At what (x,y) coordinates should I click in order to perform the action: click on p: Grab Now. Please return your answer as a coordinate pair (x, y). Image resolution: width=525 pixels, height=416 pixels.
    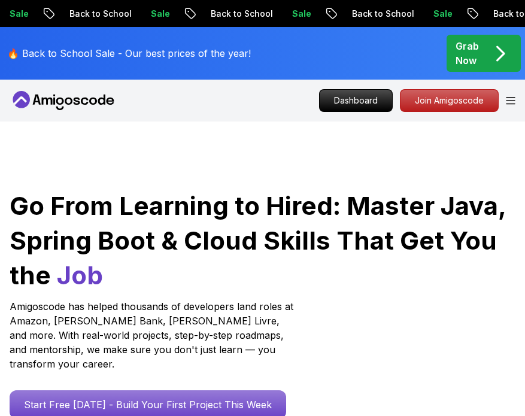
    Looking at the image, I should click on (467, 53).